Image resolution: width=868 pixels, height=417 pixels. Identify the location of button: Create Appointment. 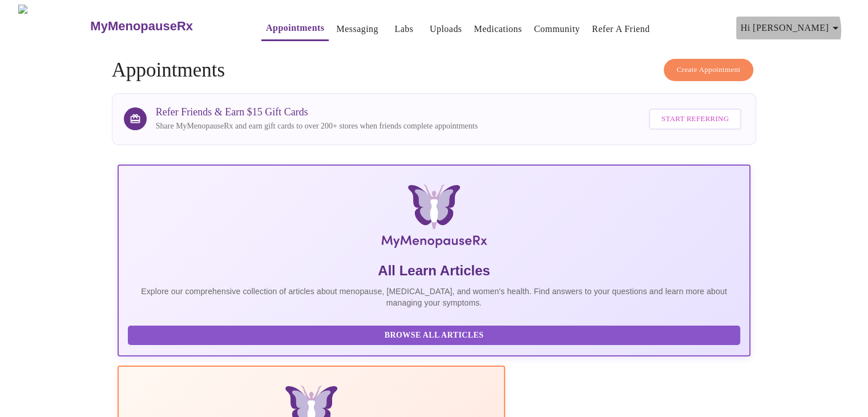
(709, 70).